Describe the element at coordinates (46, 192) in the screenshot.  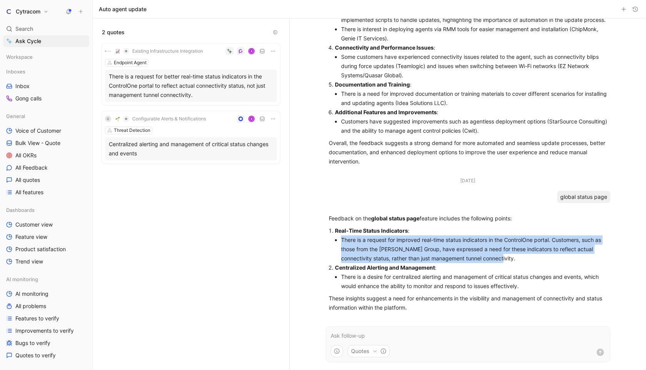
I see `a: All features` at that location.